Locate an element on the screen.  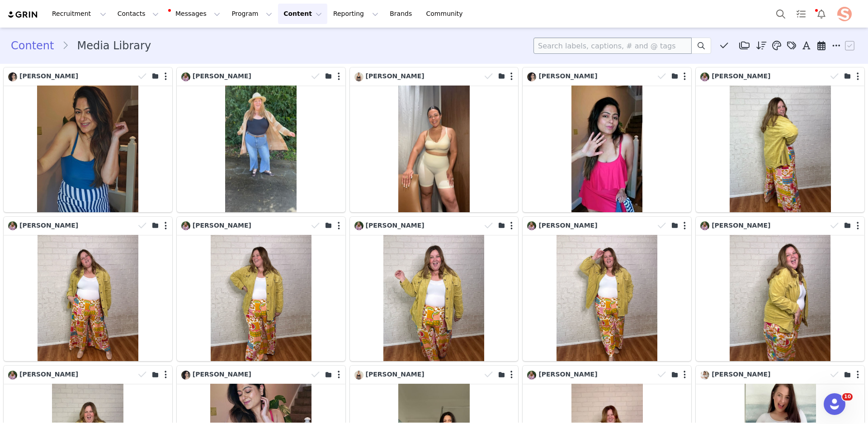
button: Reporting is located at coordinates (356, 14).